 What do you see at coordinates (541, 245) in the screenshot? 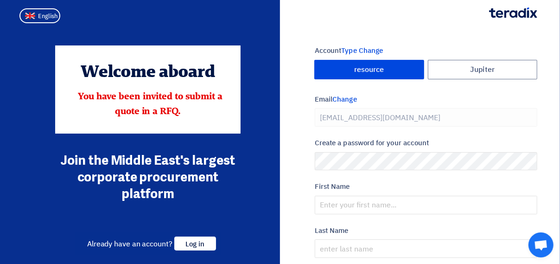
I see `div: Open chat` at bounding box center [541, 245].